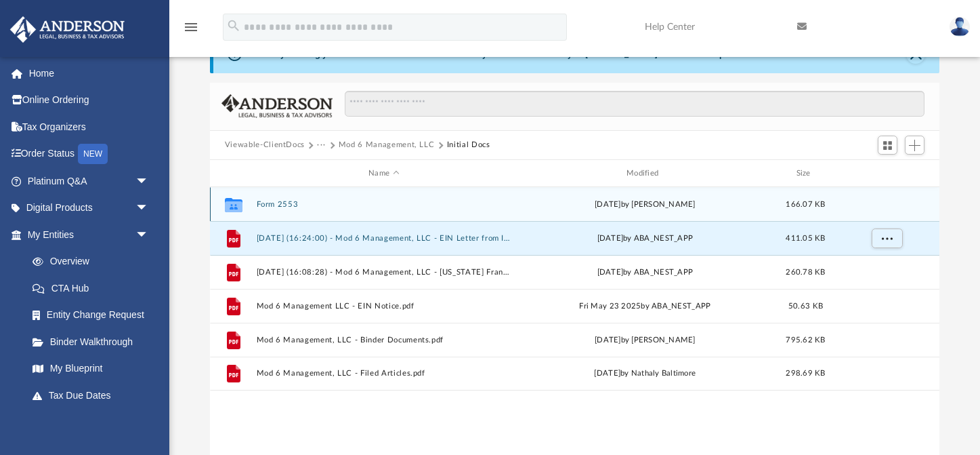  What do you see at coordinates (233, 26) in the screenshot?
I see `i: search` at bounding box center [233, 26].